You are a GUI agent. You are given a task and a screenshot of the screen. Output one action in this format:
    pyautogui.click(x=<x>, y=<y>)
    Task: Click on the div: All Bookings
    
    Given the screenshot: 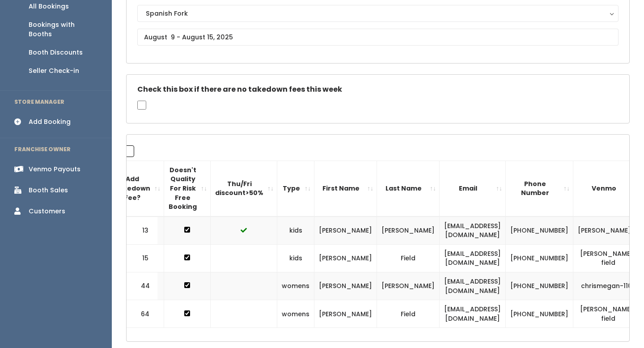 What is the action you would take?
    pyautogui.click(x=49, y=6)
    